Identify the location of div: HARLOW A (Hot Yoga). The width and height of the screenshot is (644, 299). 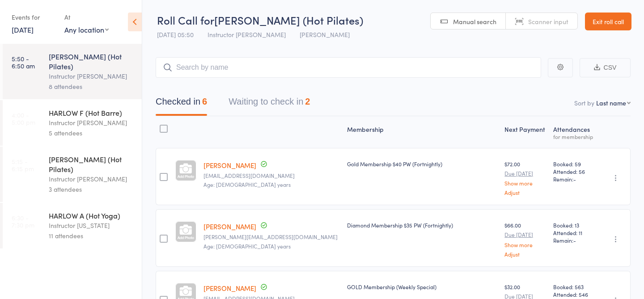
(92, 216).